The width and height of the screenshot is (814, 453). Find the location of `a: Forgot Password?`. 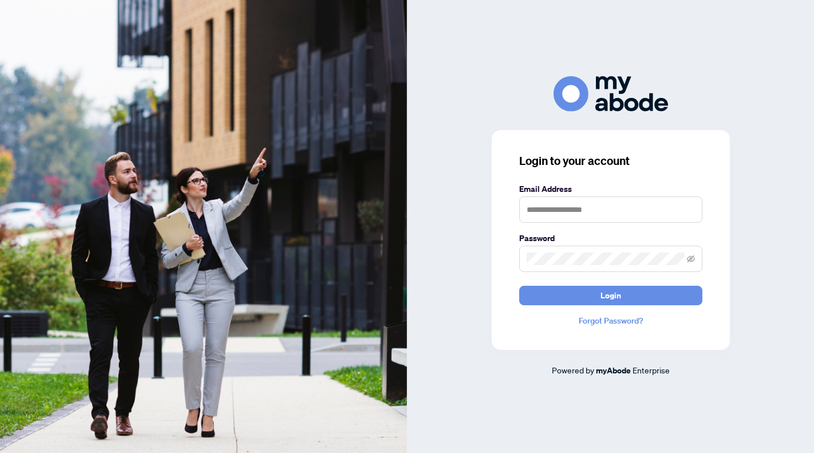

a: Forgot Password? is located at coordinates (611, 321).